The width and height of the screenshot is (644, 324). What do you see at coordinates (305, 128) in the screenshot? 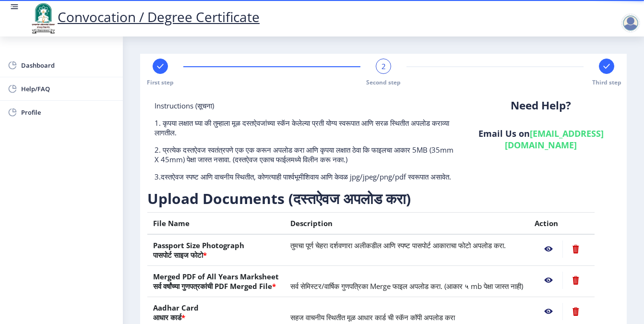
I see `p: 1. कृपया लक्षात घ्या की तुम्हाला मूळ दस्तऐवजांच्या स्कॅन केलेल्या प्रती योग्य स्वरूपात आणि सरळ स्...` at bounding box center [305, 128].